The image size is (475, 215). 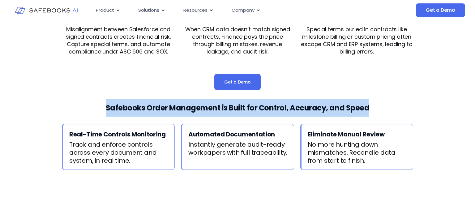 What do you see at coordinates (357, 41) in the screenshot?
I see `p: Special terms buried in contracts like milestone billing or custom pricing often escape CRM and E...` at bounding box center [357, 41].